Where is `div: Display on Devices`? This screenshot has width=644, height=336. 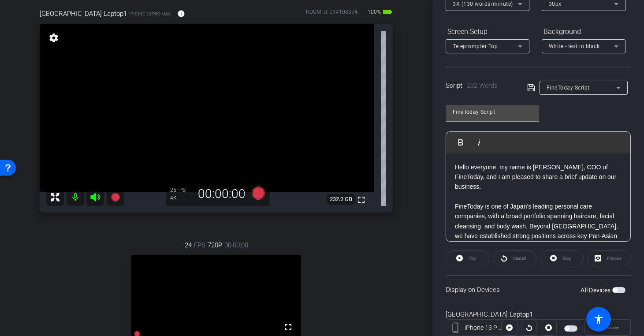 div: Display on Devices is located at coordinates (538, 290).